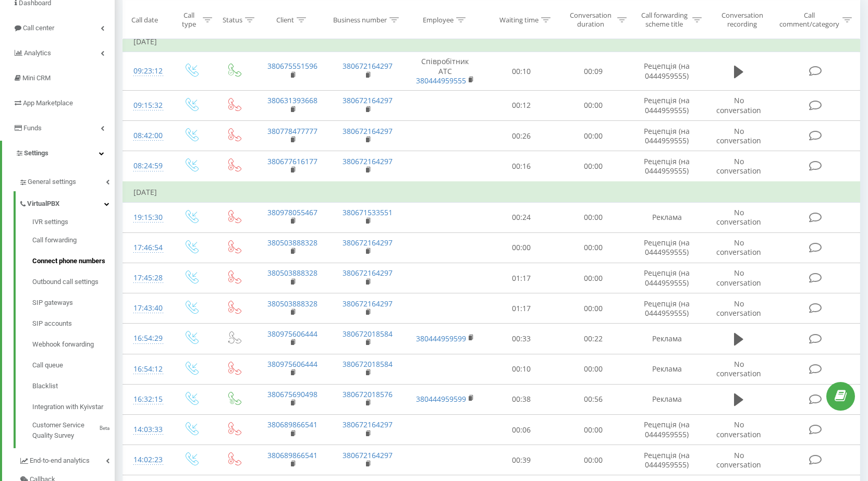 The height and width of the screenshot is (481, 868). I want to click on a: 380444959555, so click(441, 80).